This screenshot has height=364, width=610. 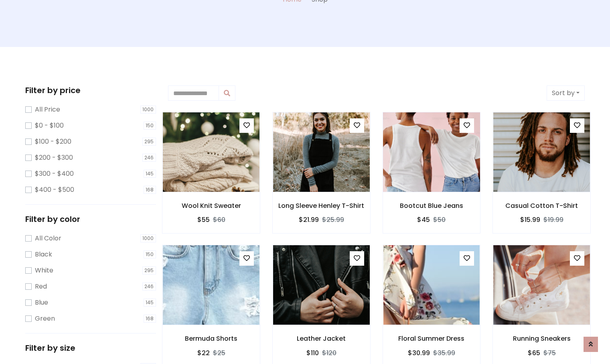 What do you see at coordinates (444, 353) in the screenshot?
I see `del: $35.99` at bounding box center [444, 353].